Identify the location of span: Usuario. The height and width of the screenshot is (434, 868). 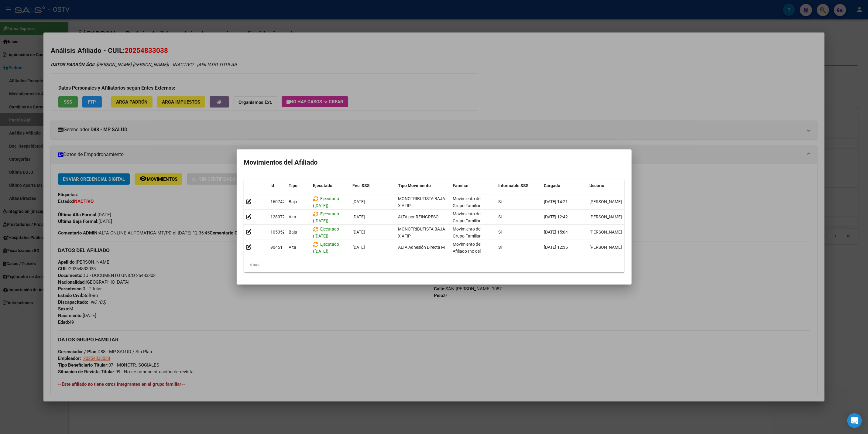
(597, 186).